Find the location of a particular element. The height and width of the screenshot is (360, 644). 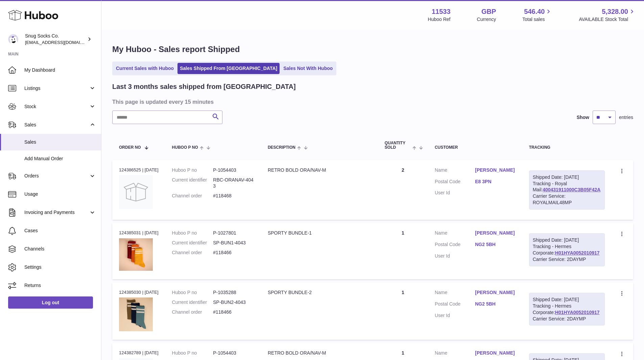

a: 5,328.00 AVAILABLE Stock Total is located at coordinates (607, 15).